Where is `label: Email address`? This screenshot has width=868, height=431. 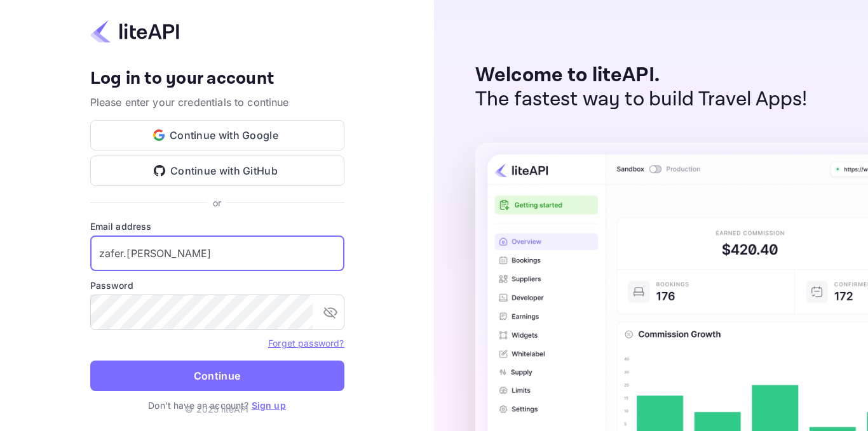
label: Email address is located at coordinates (218, 226).